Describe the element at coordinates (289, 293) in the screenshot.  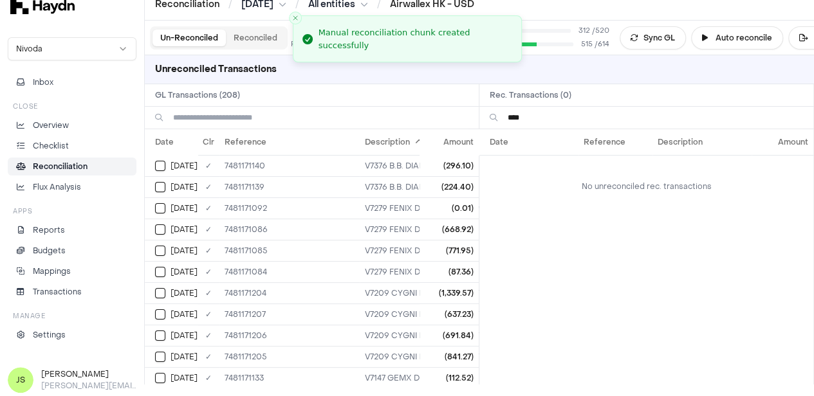
I see `td: 7481171204` at that location.